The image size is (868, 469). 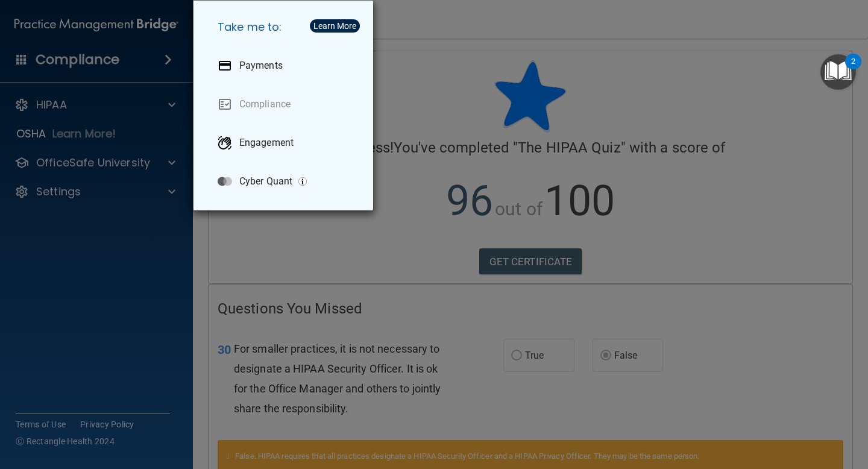 I want to click on a: Payments, so click(x=286, y=66).